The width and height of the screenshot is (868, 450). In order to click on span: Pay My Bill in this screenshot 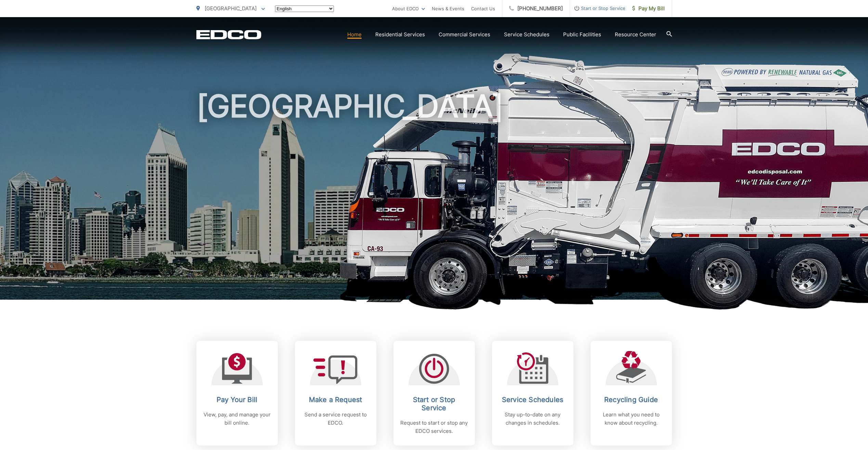, I will do `click(648, 9)`.